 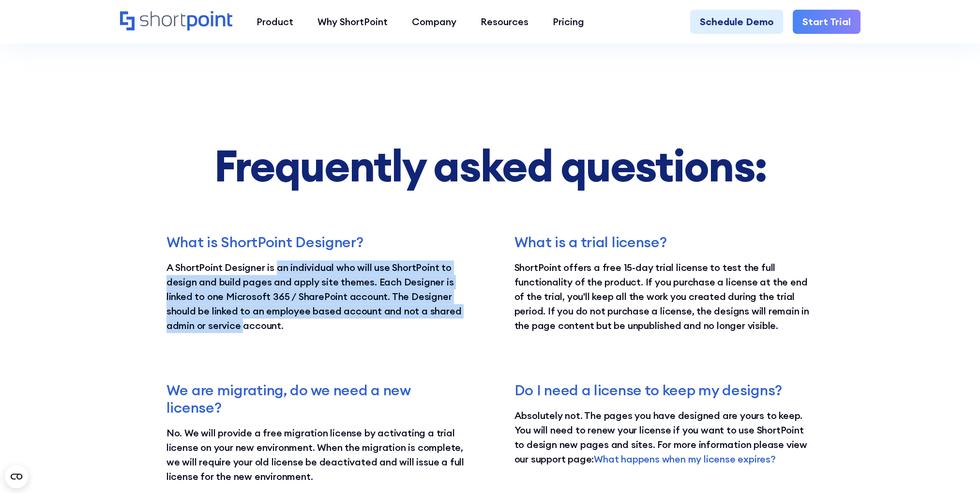 What do you see at coordinates (353, 22) in the screenshot?
I see `div: Why ShortPoint` at bounding box center [353, 22].